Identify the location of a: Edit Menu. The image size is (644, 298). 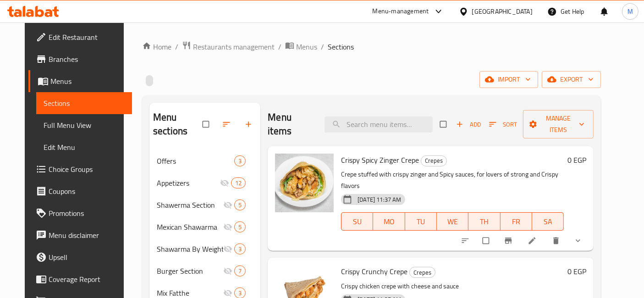
(84, 147).